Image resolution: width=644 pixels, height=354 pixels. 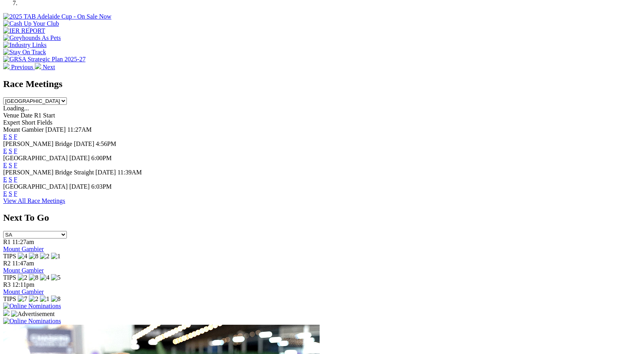 I want to click on span: 4:56PM, so click(x=106, y=143).